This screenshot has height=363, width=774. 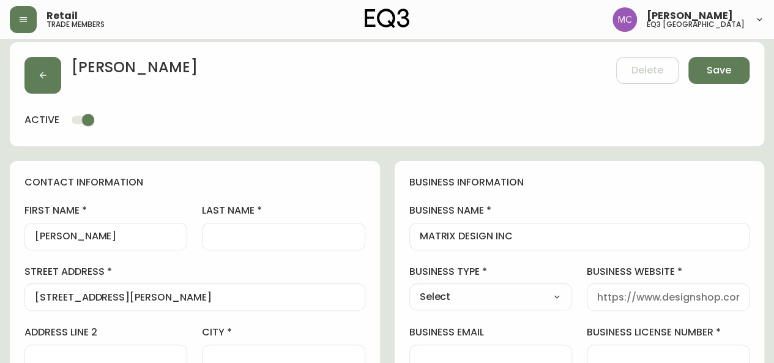 I want to click on label: business name, so click(x=580, y=211).